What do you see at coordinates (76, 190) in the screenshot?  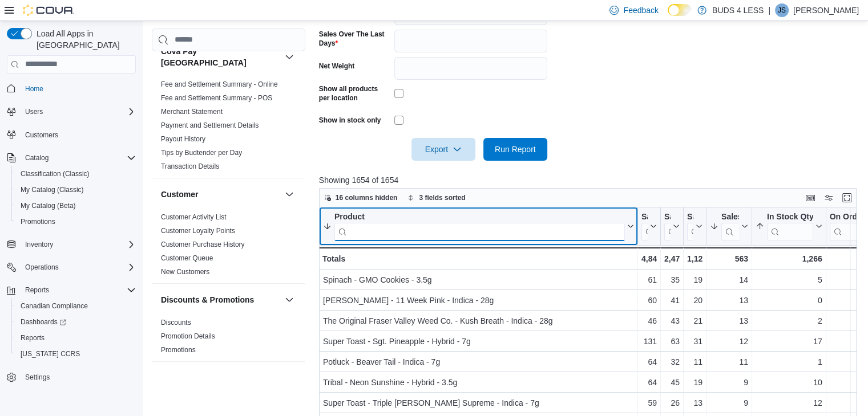 I see `button: My Catalog (Classic)` at bounding box center [76, 190].